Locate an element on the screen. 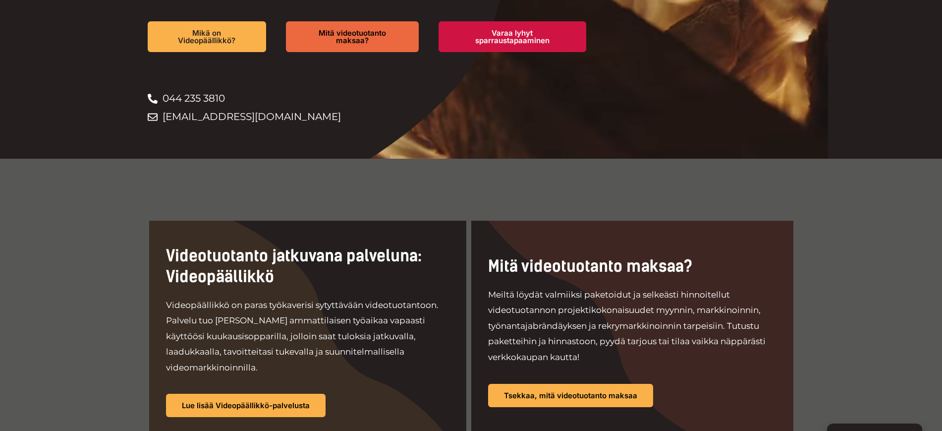 The image size is (942, 431). a: Tsekkaa, mitä videotuotanto maksaa is located at coordinates (571, 395).